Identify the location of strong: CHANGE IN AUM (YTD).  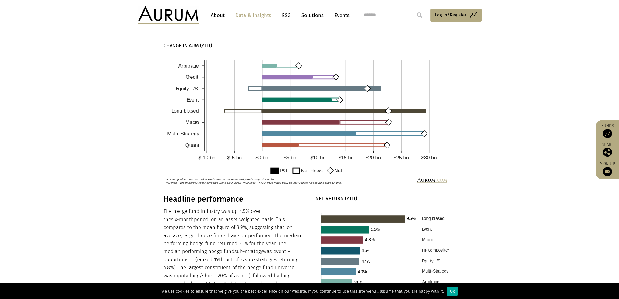
(188, 45).